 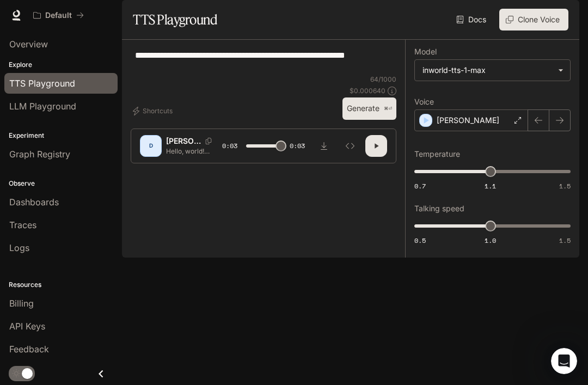 What do you see at coordinates (383, 79) in the screenshot?
I see `p: 64 / 1000` at bounding box center [383, 79].